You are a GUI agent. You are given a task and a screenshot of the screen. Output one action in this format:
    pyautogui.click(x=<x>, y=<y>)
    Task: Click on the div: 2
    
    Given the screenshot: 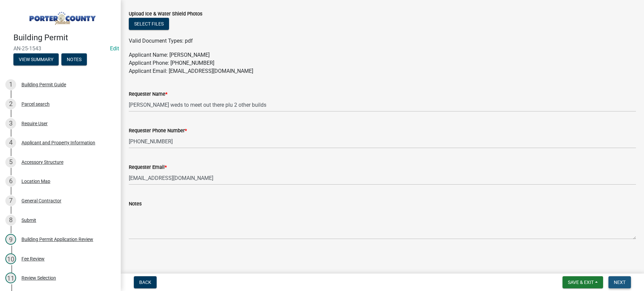 What is the action you would take?
    pyautogui.click(x=11, y=104)
    